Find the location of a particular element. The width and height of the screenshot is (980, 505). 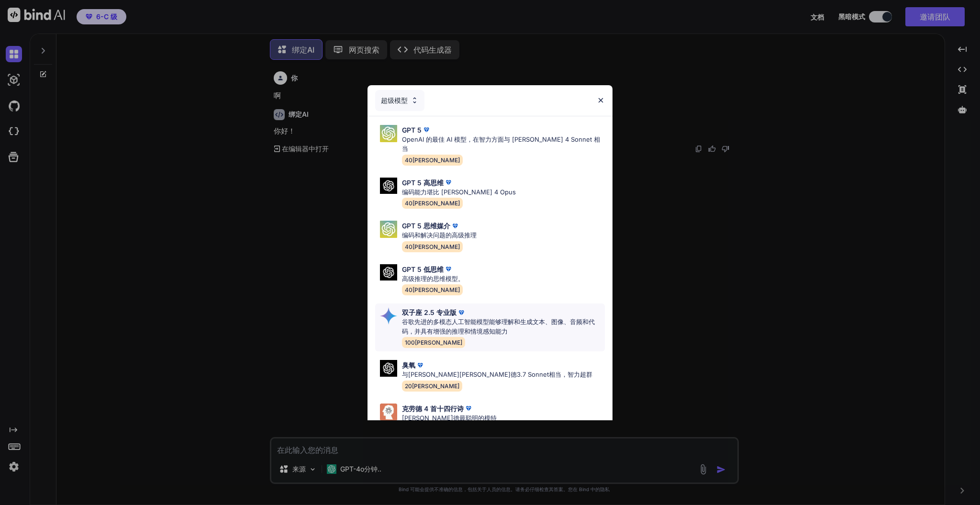

font: GPT 5 is located at coordinates (411, 129).